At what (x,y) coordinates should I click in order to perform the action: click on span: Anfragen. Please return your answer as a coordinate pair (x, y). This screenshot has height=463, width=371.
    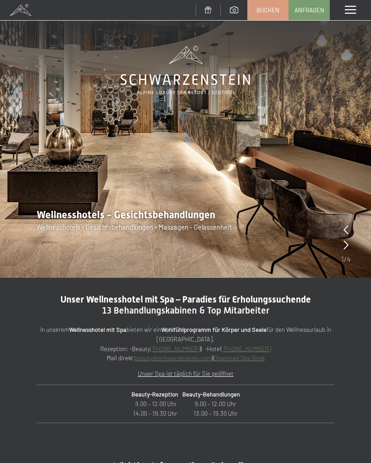
    Looking at the image, I should click on (309, 10).